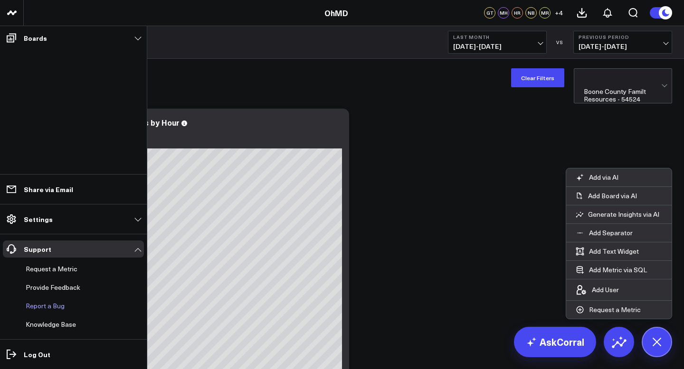 Image resolution: width=684 pixels, height=369 pixels. What do you see at coordinates (622, 37) in the screenshot?
I see `b: Previous Period` at bounding box center [622, 37].